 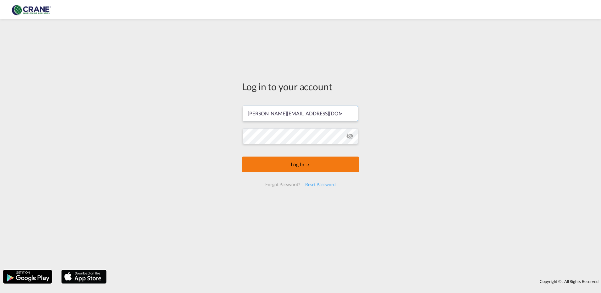 I want to click on div: Copyright © . All Rights Reserved, so click(x=355, y=281).